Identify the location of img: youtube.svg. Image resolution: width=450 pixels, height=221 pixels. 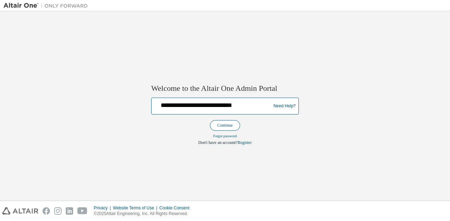
(82, 211).